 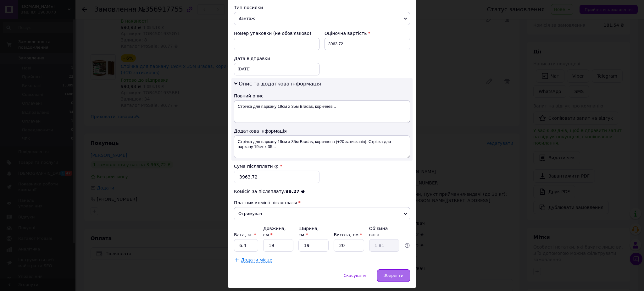 What do you see at coordinates (394, 275) in the screenshot?
I see `span: Зберегти` at bounding box center [394, 275].